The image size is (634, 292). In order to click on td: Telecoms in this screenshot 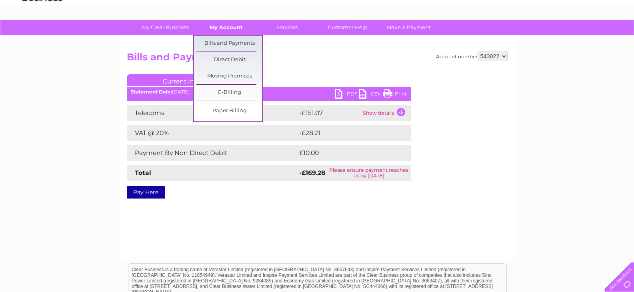, I will do `click(212, 113)`.